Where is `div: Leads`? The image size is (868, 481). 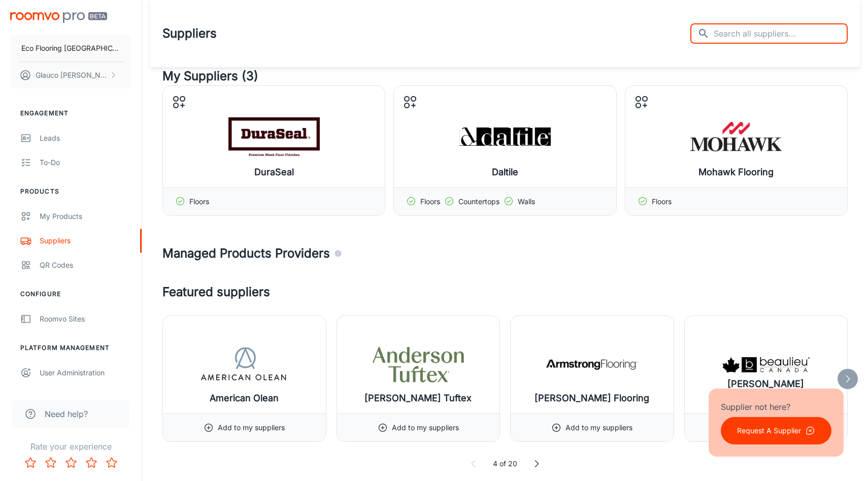
div: Leads is located at coordinates (85, 138).